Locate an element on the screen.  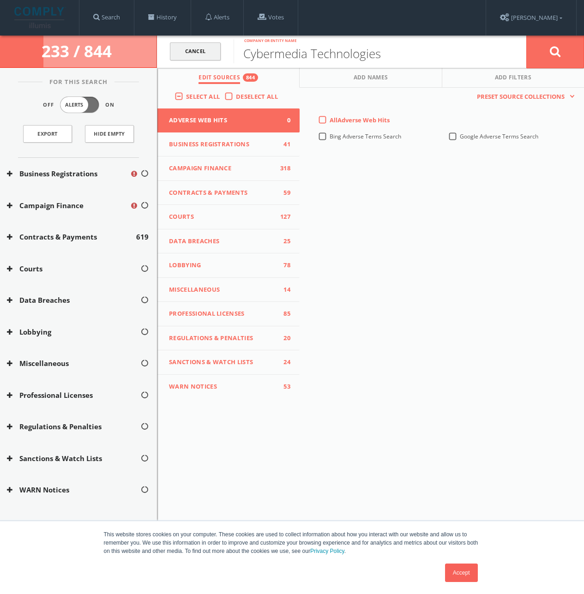
button: Campaign Finance318 is located at coordinates (229, 168).